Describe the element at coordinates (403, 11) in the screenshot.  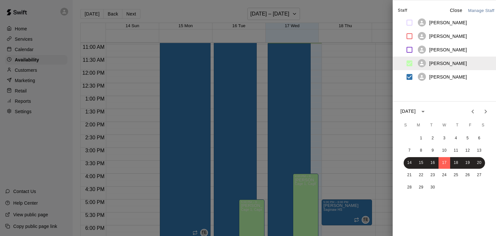
I see `span: Staff` at that location.